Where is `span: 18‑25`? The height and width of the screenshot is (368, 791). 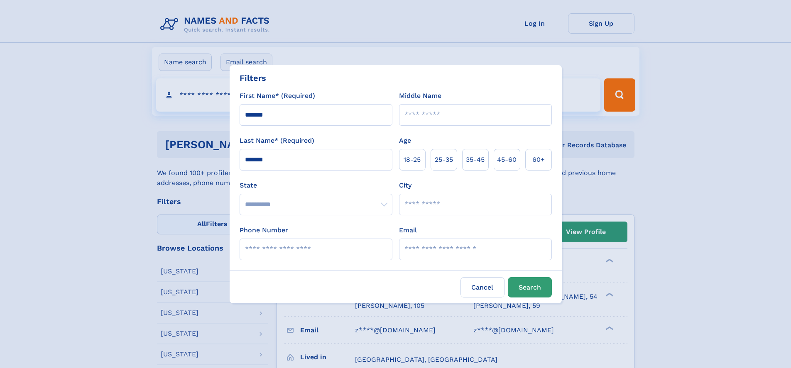 span: 18‑25 is located at coordinates (412, 160).